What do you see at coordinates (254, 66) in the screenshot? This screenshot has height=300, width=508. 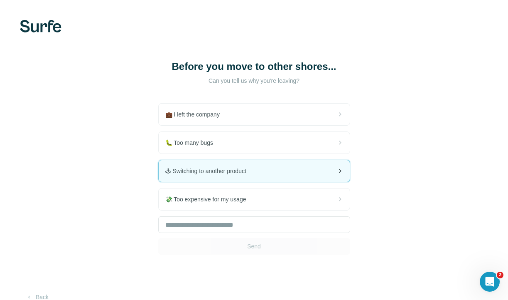 I see `h1: Before you move to other shores...` at bounding box center [254, 66].